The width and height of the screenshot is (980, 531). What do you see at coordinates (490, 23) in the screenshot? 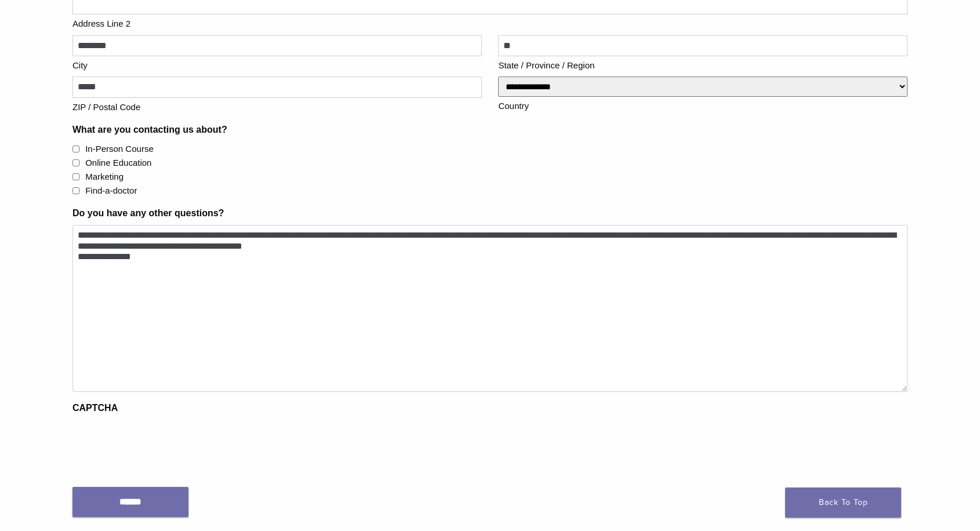
I see `label: Address Line 2` at bounding box center [490, 23].